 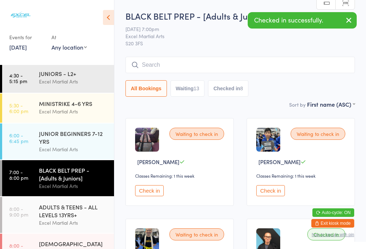 What do you see at coordinates (73, 174) in the screenshot?
I see `div: BLACK BELT PREP - [Adults & Juniors]` at bounding box center [73, 174].